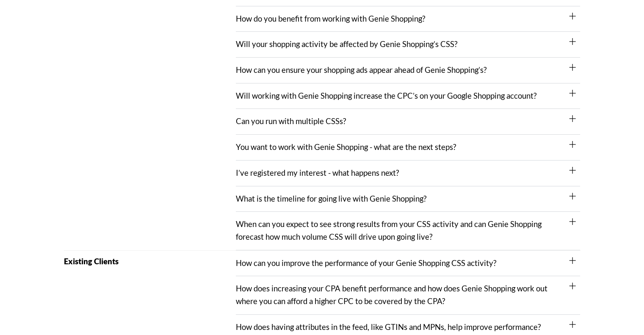 This screenshot has width=644, height=335. I want to click on div: How does increasing your CPA benefit performance and how does Genie Shopping work out where you c..., so click(408, 295).